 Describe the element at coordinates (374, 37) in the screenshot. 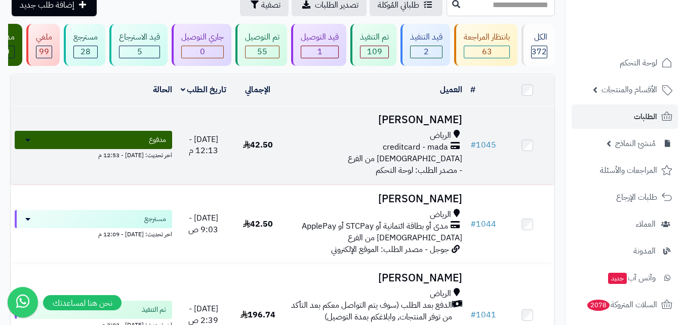

I see `div: تم التنفيذ` at that location.